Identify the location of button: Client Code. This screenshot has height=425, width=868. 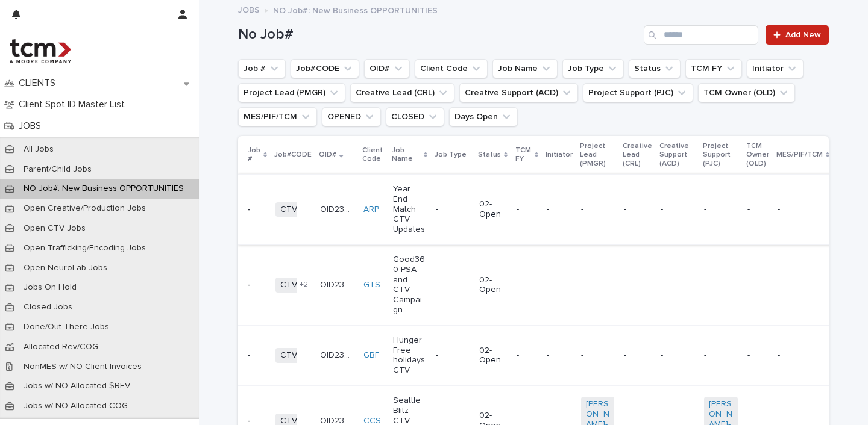
(451, 68).